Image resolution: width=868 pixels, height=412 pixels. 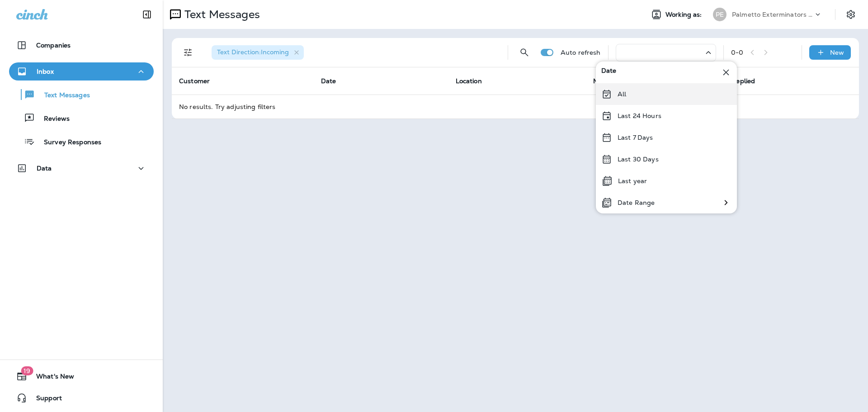 What do you see at coordinates (253, 52) in the screenshot?
I see `span: Text Direction : Incoming` at bounding box center [253, 52].